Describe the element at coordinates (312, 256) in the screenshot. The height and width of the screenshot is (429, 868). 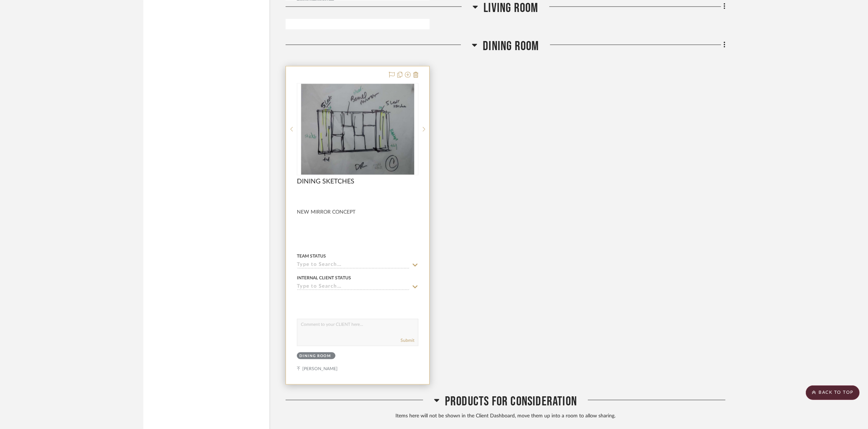
I see `div: Team Status` at that location.